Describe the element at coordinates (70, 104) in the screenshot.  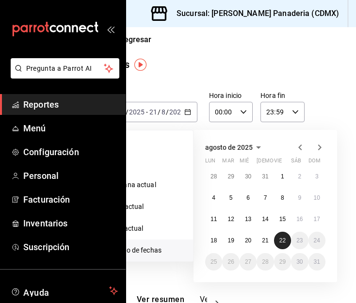
I see `span: Reportes` at that location.